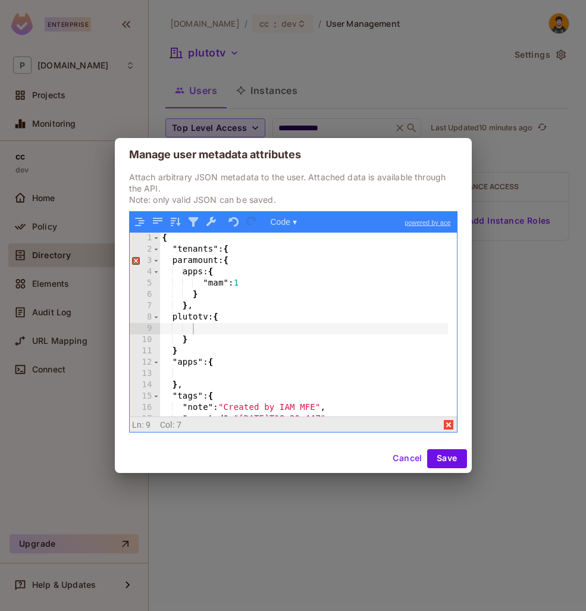 The height and width of the screenshot is (611, 586). Describe the element at coordinates (145, 272) in the screenshot. I see `div: 4` at that location.